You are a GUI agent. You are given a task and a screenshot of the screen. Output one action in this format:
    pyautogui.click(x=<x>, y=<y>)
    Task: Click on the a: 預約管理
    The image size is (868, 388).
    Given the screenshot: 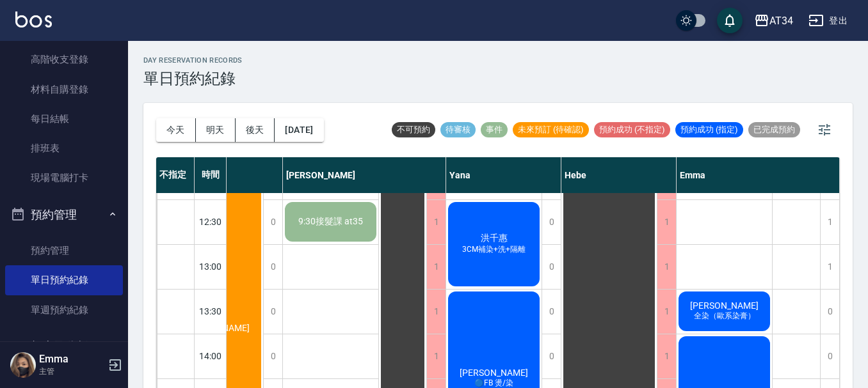 What is the action you would take?
    pyautogui.click(x=64, y=251)
    